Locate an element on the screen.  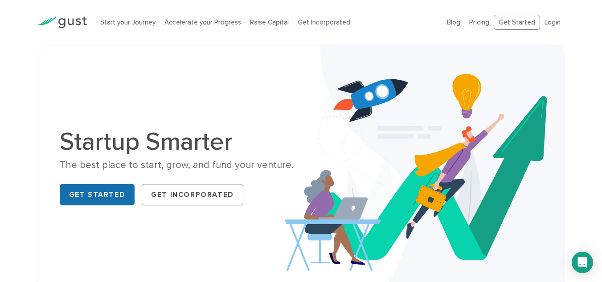
a: Pricing is located at coordinates (479, 22).